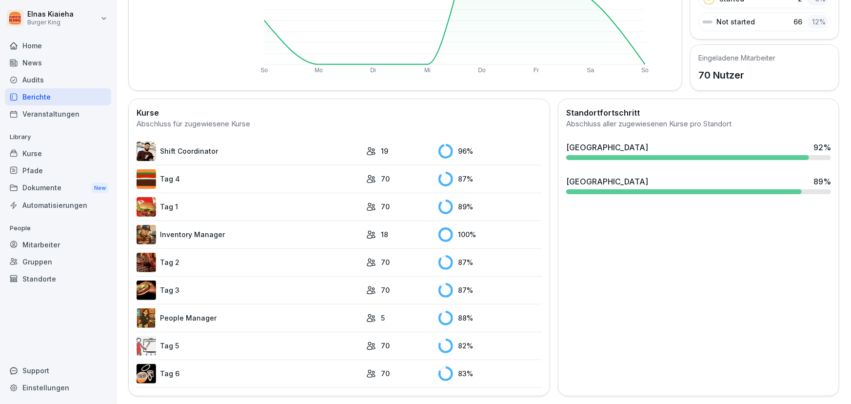 Image resolution: width=851 pixels, height=404 pixels. What do you see at coordinates (100, 188) in the screenshot?
I see `div: New` at bounding box center [100, 188].